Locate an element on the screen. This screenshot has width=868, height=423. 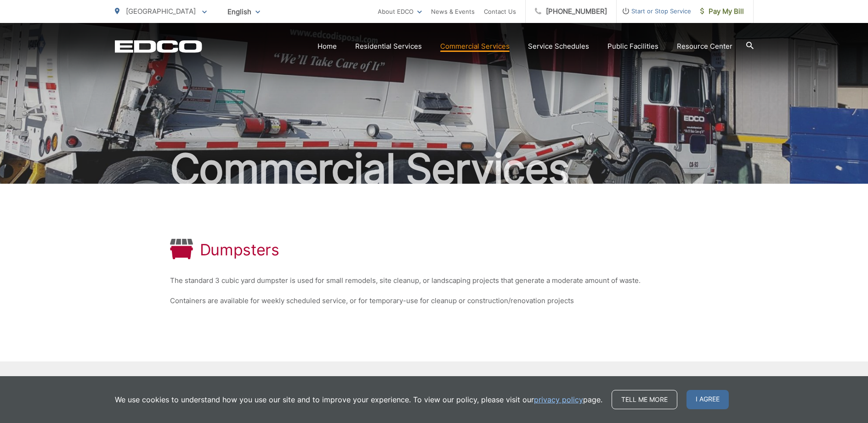
a: Commercial Services is located at coordinates (474, 46).